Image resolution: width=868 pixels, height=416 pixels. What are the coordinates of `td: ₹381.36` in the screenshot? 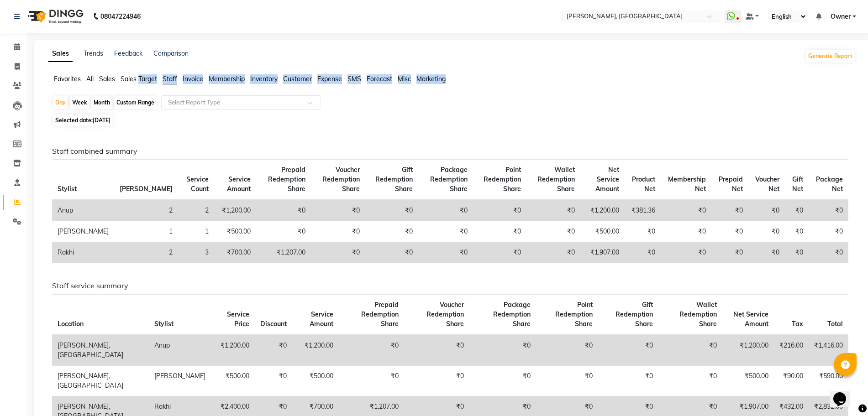 It's located at (643, 211).